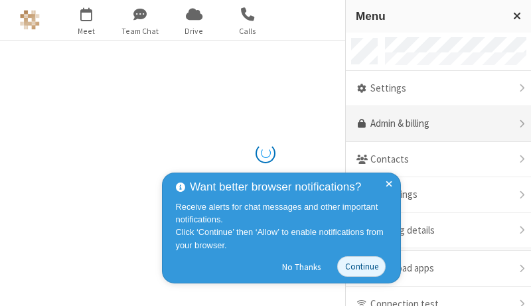  I want to click on h3: Menu, so click(428, 16).